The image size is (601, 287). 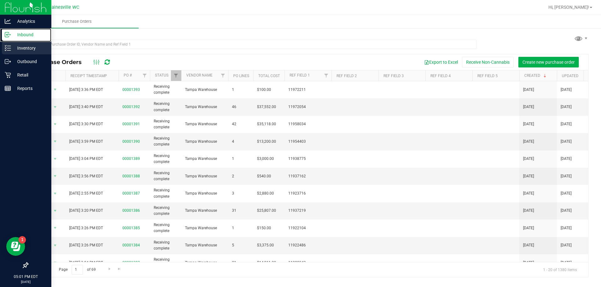 I want to click on span: $14,211.00, so click(x=266, y=263).